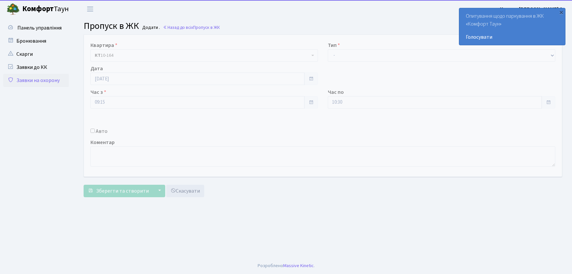  Describe the element at coordinates (104, 45) in the screenshot. I see `label: Квартира` at that location.